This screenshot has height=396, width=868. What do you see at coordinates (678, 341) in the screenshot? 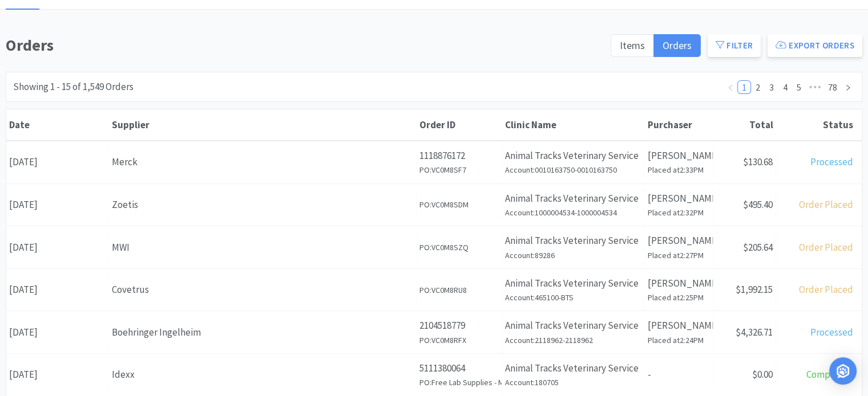
I see `h6: Placed at 2:24PM` at bounding box center [678, 341].